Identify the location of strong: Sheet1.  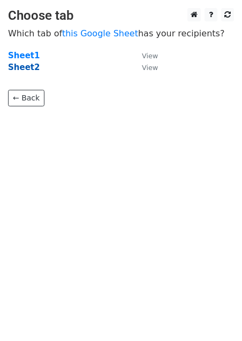
(24, 56).